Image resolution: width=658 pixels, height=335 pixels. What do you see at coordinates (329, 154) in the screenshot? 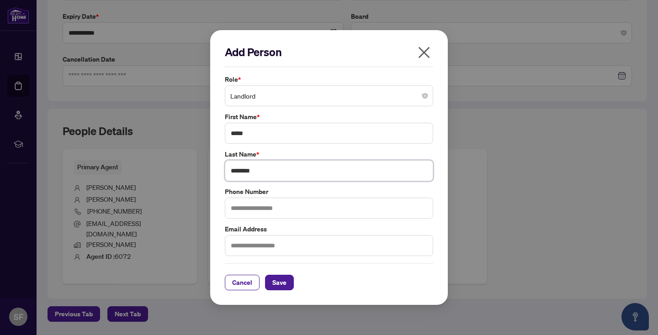
I see `label: Last Name` at bounding box center [329, 154].